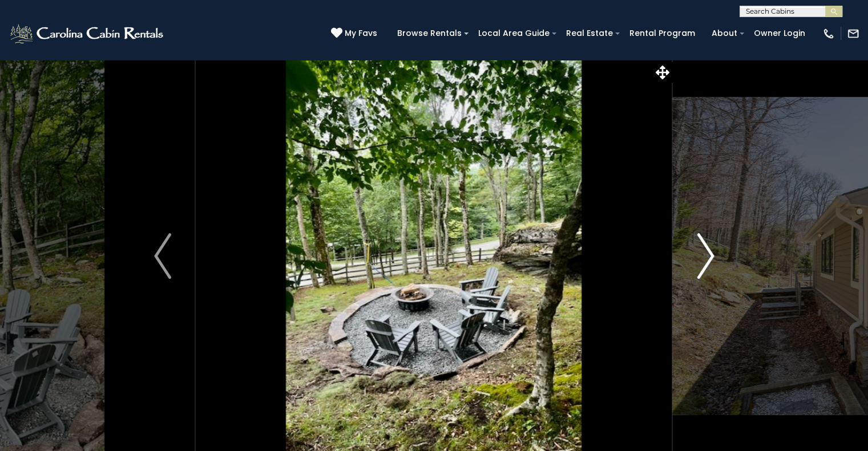  What do you see at coordinates (87, 34) in the screenshot?
I see `img: White-1-2.png` at bounding box center [87, 34].